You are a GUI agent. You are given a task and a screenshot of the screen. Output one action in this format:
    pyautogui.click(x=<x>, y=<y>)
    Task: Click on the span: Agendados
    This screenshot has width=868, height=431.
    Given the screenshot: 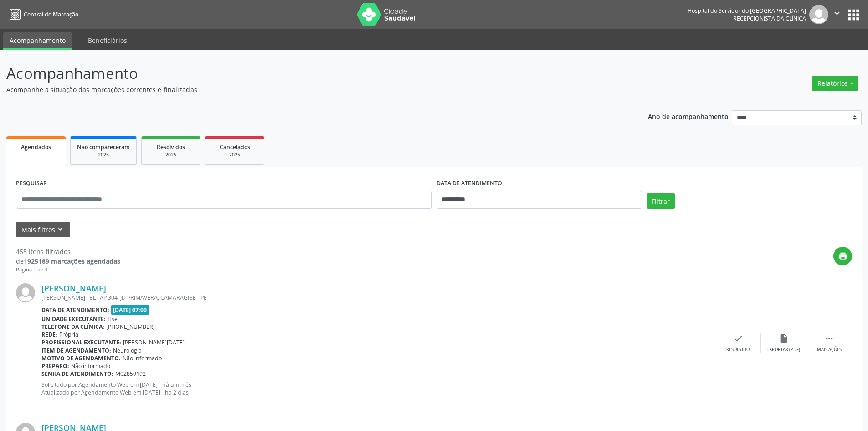 What is the action you would take?
    pyautogui.click(x=36, y=147)
    